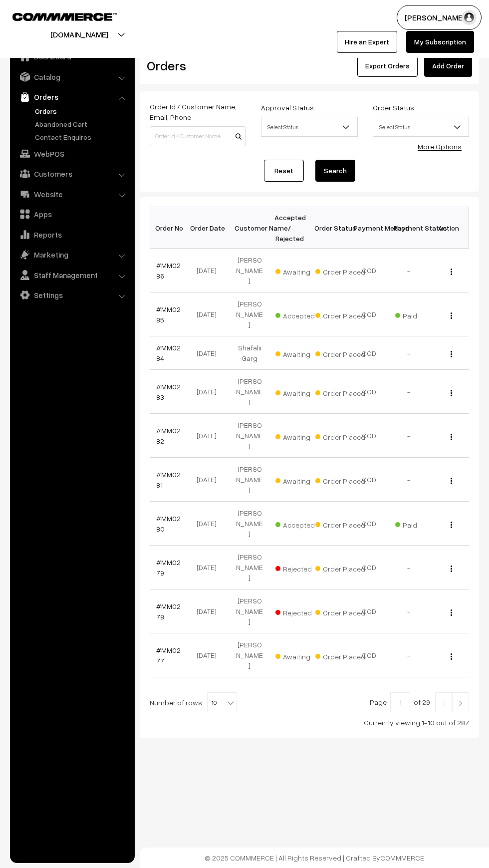  What do you see at coordinates (367, 42) in the screenshot?
I see `a: Hire an Expert` at bounding box center [367, 42].